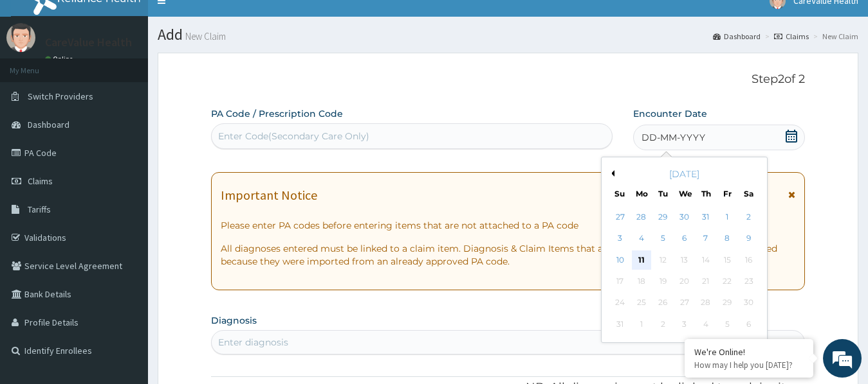  I want to click on div: We, so click(683, 194).